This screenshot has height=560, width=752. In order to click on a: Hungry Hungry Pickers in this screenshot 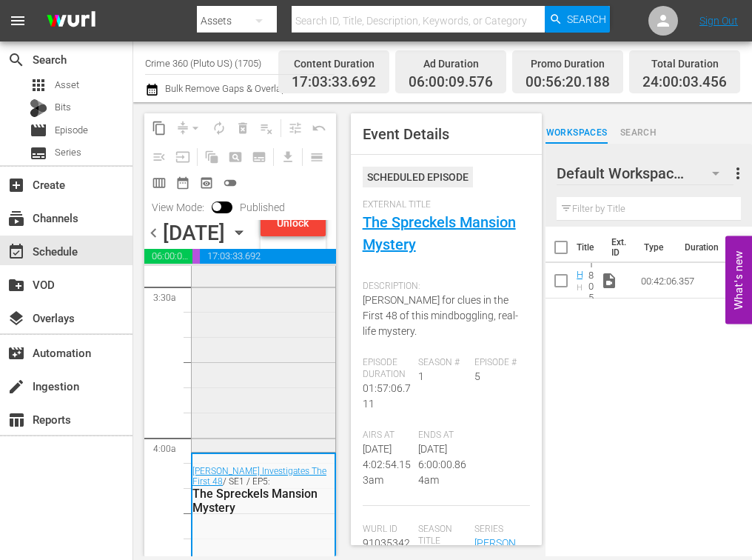, I will do `click(583, 374)`.